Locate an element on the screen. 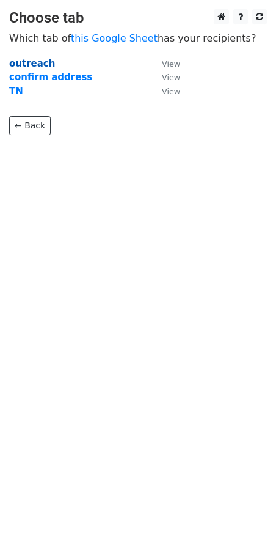  h3: Choose tab is located at coordinates (138, 18).